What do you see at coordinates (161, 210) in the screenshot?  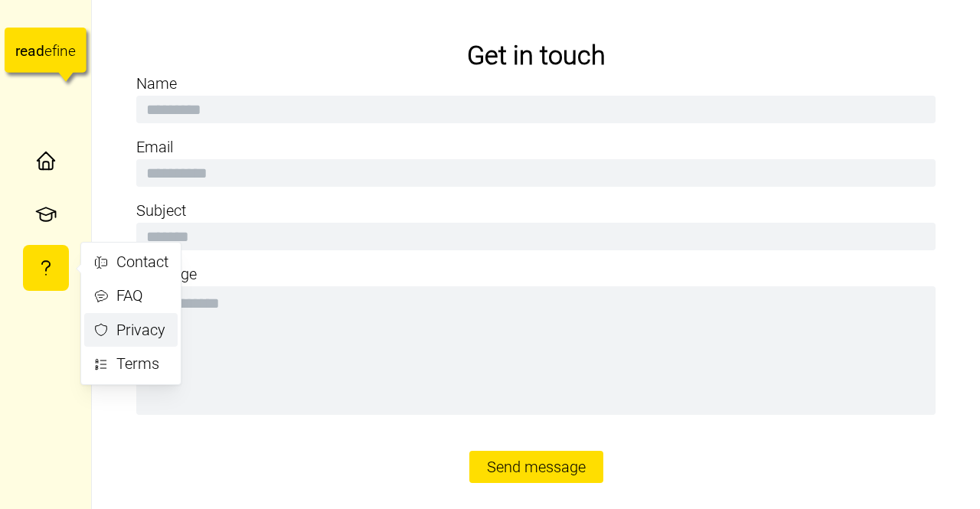 I see `label: Subject` at bounding box center [161, 210].